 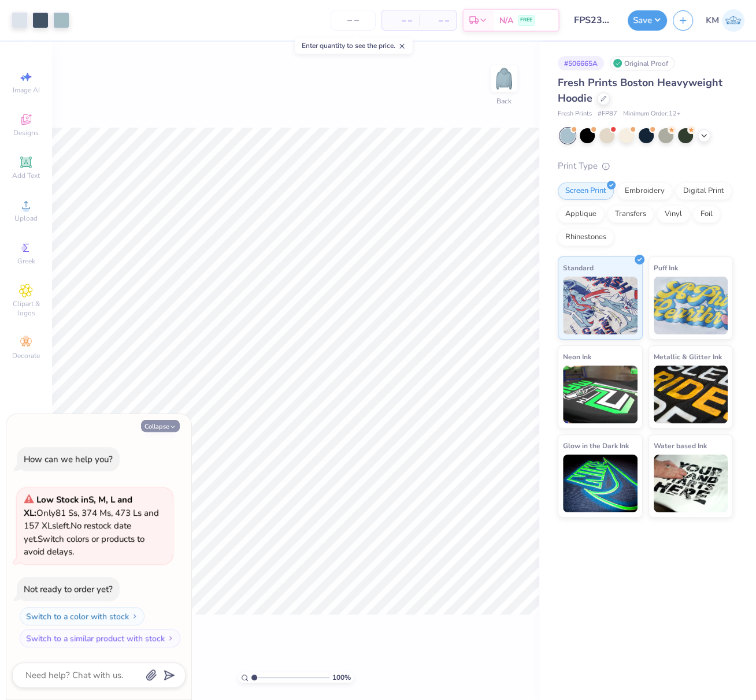 I want to click on div: Embroidery, so click(x=644, y=191).